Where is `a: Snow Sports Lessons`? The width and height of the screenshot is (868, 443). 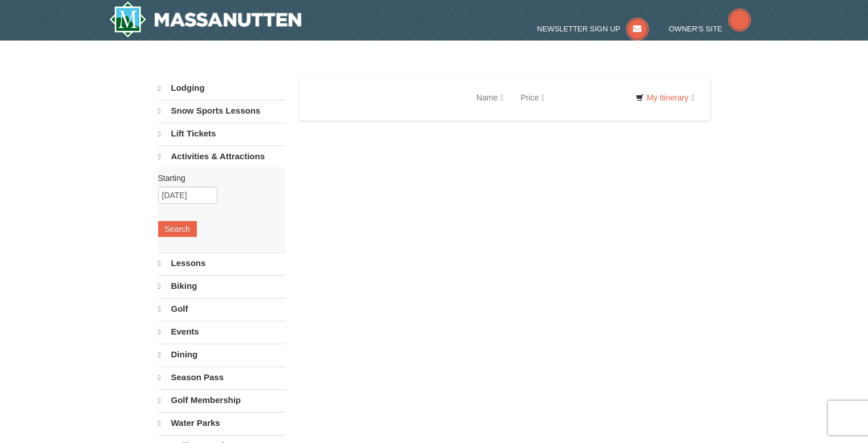
a: Snow Sports Lessons is located at coordinates (222, 111).